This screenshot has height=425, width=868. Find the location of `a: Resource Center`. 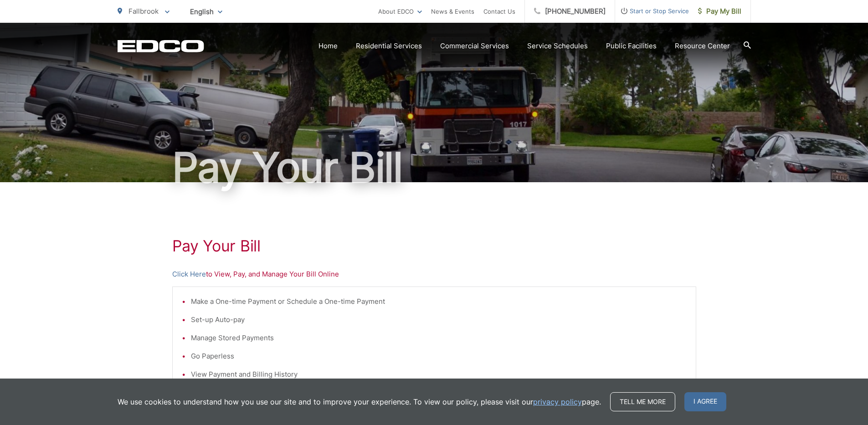

a: Resource Center is located at coordinates (702, 46).